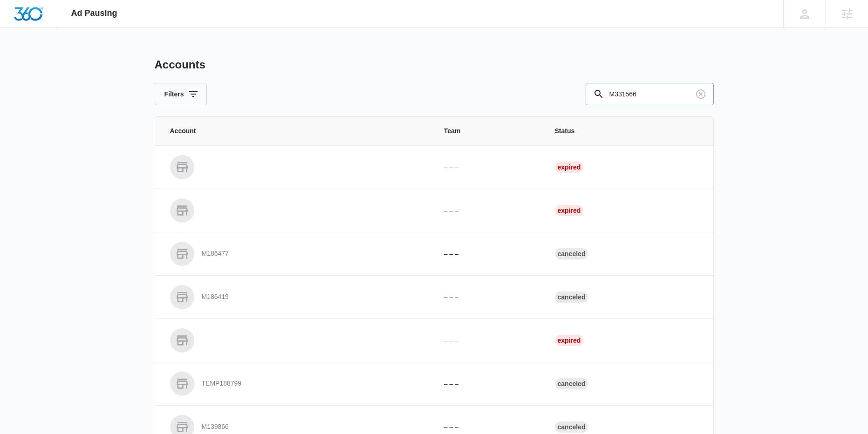  Describe the element at coordinates (36, 19) in the screenshot. I see `div: v 4.0.25` at that location.